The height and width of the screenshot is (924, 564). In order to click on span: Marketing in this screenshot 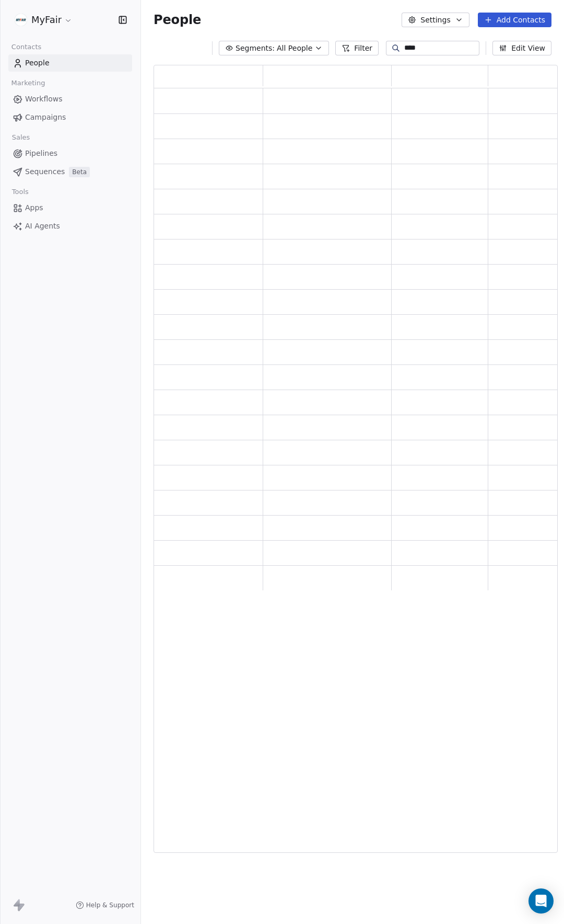, I will do `click(28, 83)`.